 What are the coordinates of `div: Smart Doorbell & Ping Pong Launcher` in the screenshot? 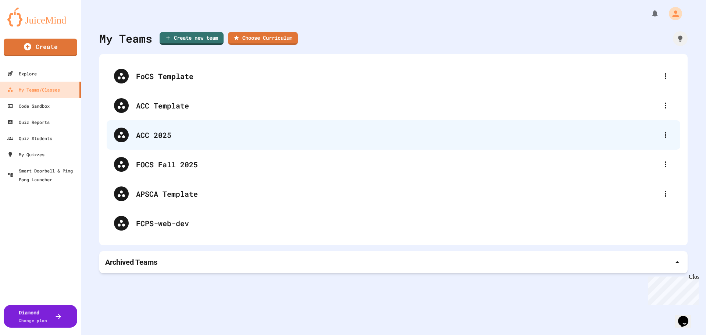 It's located at (43, 175).